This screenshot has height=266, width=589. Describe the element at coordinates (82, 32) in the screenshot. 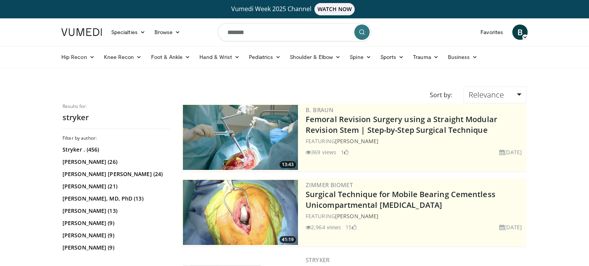

I see `img: VuMedi Logo` at that location.